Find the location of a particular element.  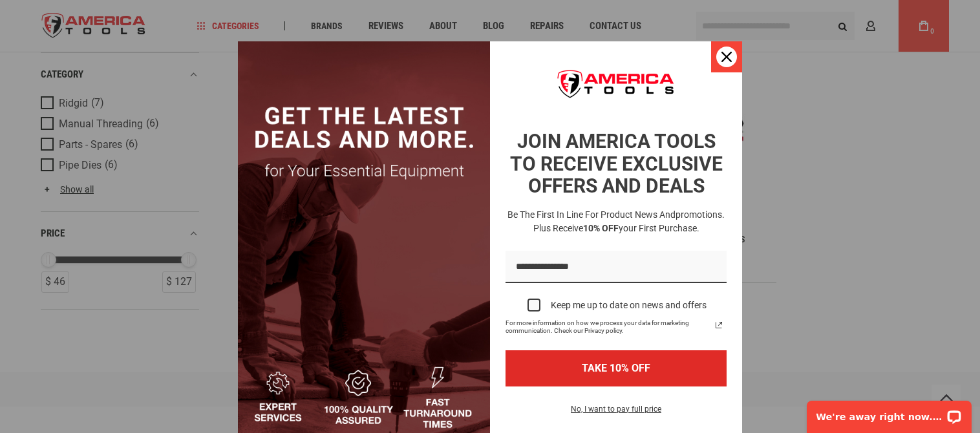

button: Open LiveChat chat widget is located at coordinates (157, 25).